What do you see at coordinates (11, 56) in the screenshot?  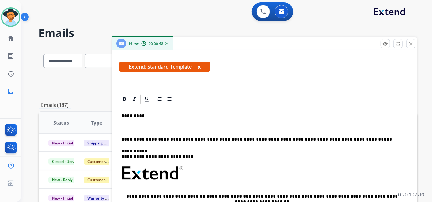 I see `mat-icon: list_alt` at bounding box center [11, 56].